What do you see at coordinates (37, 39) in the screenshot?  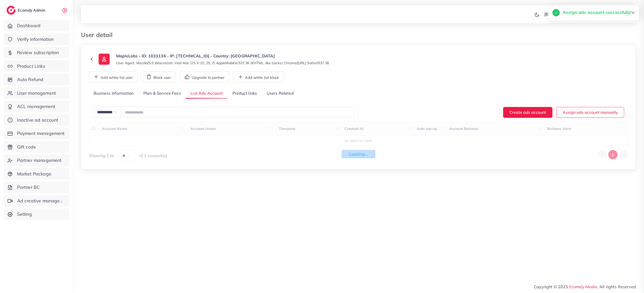 I see `a: Verify information` at bounding box center [37, 39].